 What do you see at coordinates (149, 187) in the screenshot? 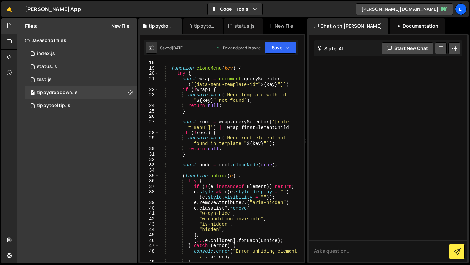
I see `div: 37` at bounding box center [149, 187].